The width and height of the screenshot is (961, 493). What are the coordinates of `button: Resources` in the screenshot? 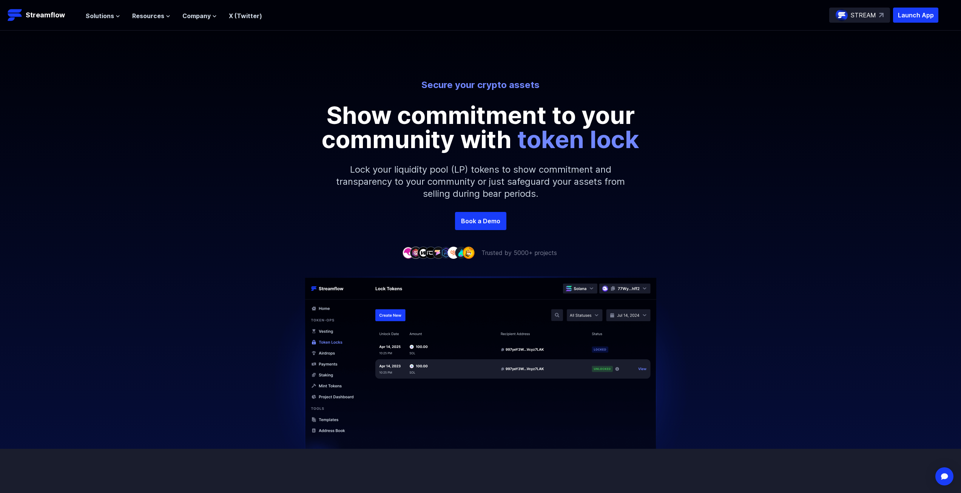 It's located at (151, 16).